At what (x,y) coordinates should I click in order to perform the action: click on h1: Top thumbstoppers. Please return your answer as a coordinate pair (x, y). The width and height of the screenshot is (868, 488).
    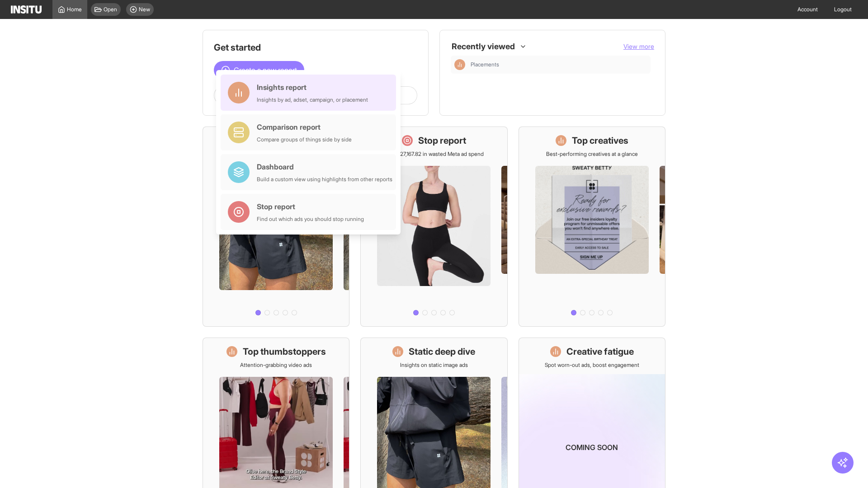
    Looking at the image, I should click on (285, 351).